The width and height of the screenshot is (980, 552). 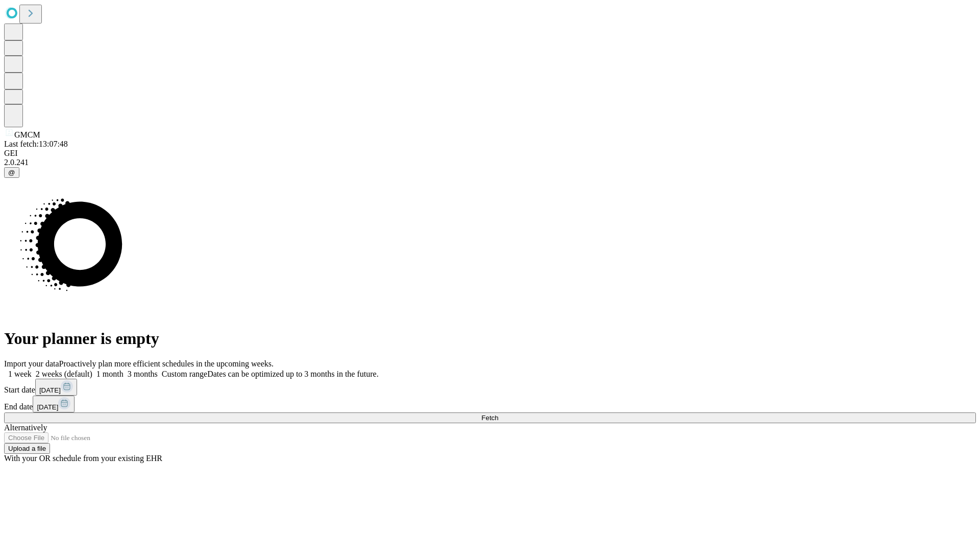 What do you see at coordinates (27, 448) in the screenshot?
I see `button: Upload a file` at bounding box center [27, 448].